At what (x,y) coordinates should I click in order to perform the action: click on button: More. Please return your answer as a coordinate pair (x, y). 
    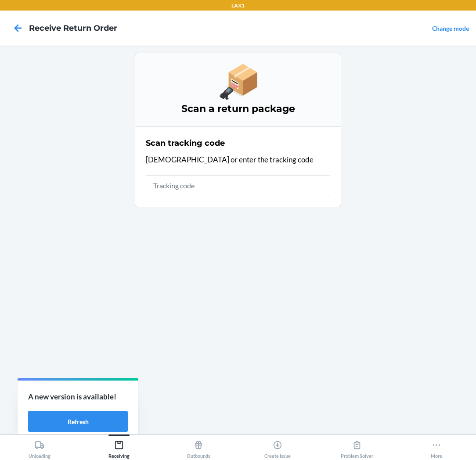
    Looking at the image, I should click on (436, 446).